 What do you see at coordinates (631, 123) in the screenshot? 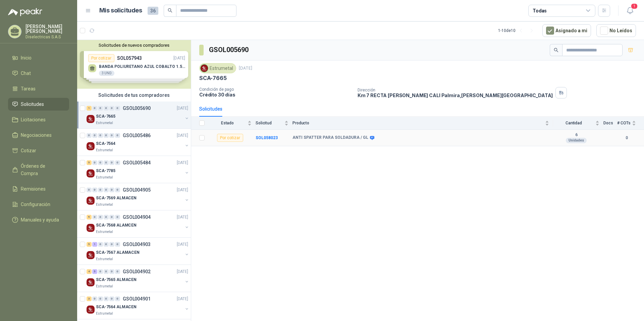
I see `th: # COTs` at bounding box center [631, 123].